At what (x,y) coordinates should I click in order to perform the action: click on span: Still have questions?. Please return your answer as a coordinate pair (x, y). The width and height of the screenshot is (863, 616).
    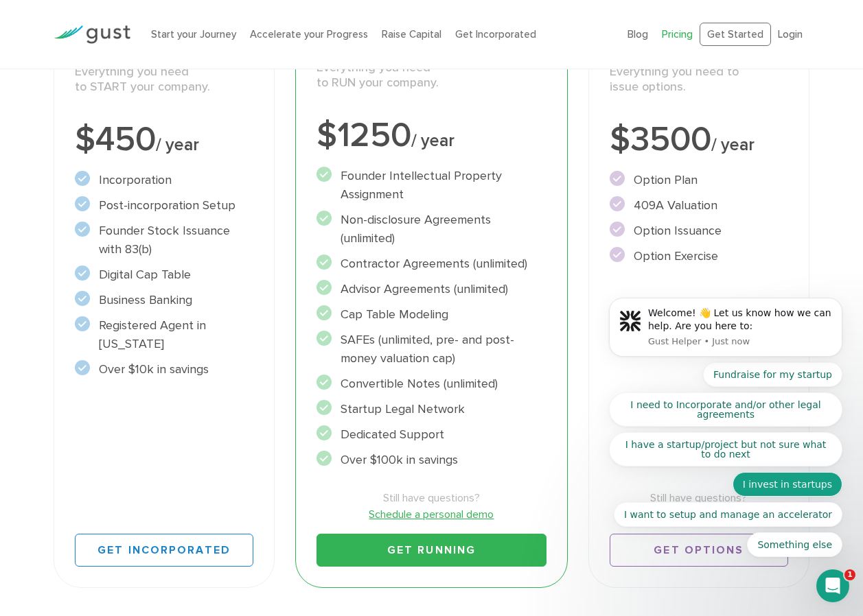
    Looking at the image, I should click on (431, 498).